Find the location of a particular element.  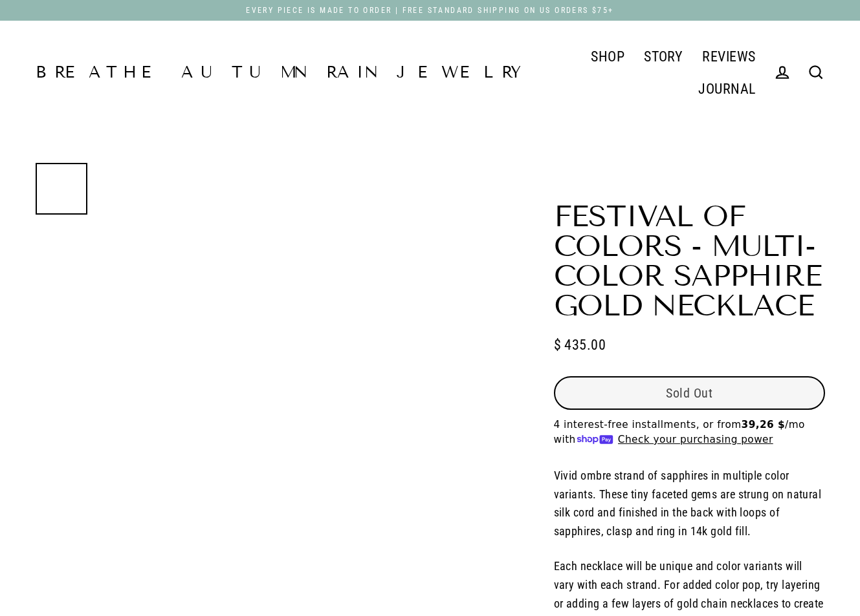

button: Sold Out is located at coordinates (689, 393).